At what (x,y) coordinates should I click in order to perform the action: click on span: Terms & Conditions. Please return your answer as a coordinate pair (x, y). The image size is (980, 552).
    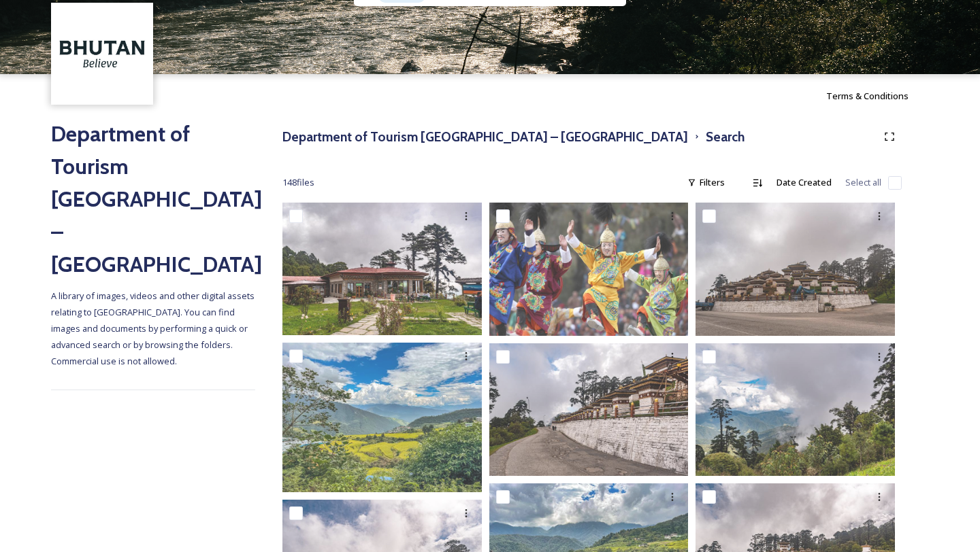
    Looking at the image, I should click on (867, 96).